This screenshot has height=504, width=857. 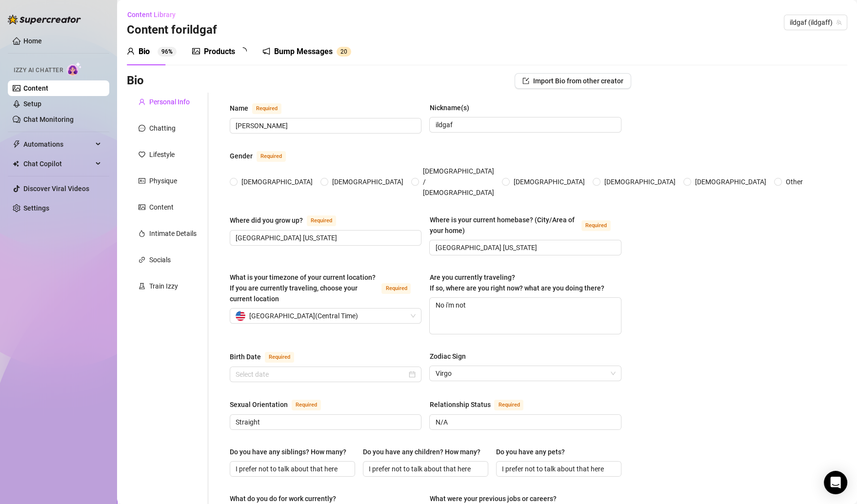 What do you see at coordinates (525, 374) in the screenshot?
I see `span: Virgo` at bounding box center [525, 374].